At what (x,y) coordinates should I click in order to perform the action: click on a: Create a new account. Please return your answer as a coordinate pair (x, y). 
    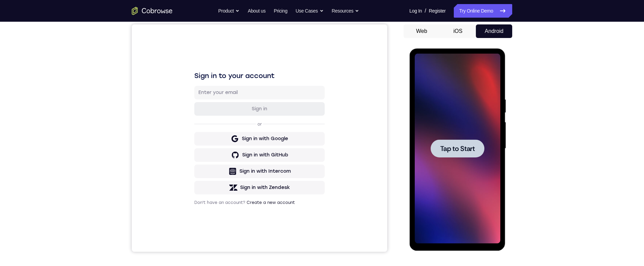
    Looking at the image, I should click on (139, 179).